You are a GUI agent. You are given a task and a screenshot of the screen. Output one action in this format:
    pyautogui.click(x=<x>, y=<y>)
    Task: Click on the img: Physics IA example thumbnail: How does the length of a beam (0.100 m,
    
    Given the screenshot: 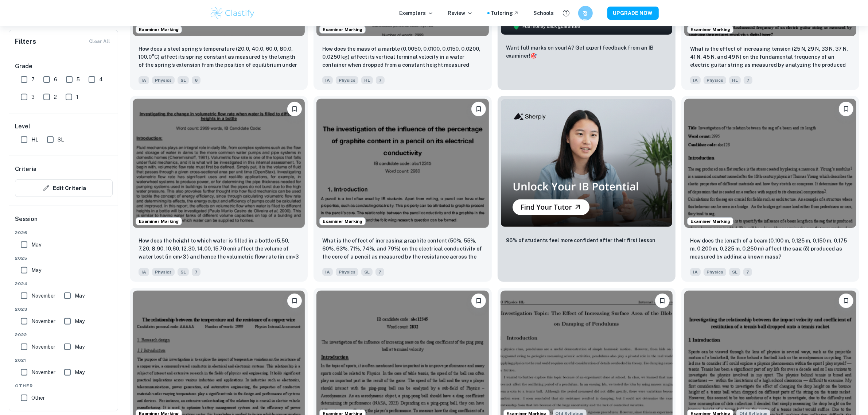 What is the action you would take?
    pyautogui.click(x=770, y=163)
    